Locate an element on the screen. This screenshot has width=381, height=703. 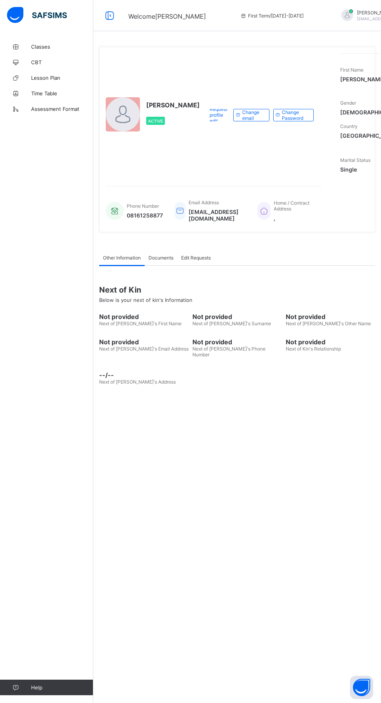
span: First Name is located at coordinates (352, 70).